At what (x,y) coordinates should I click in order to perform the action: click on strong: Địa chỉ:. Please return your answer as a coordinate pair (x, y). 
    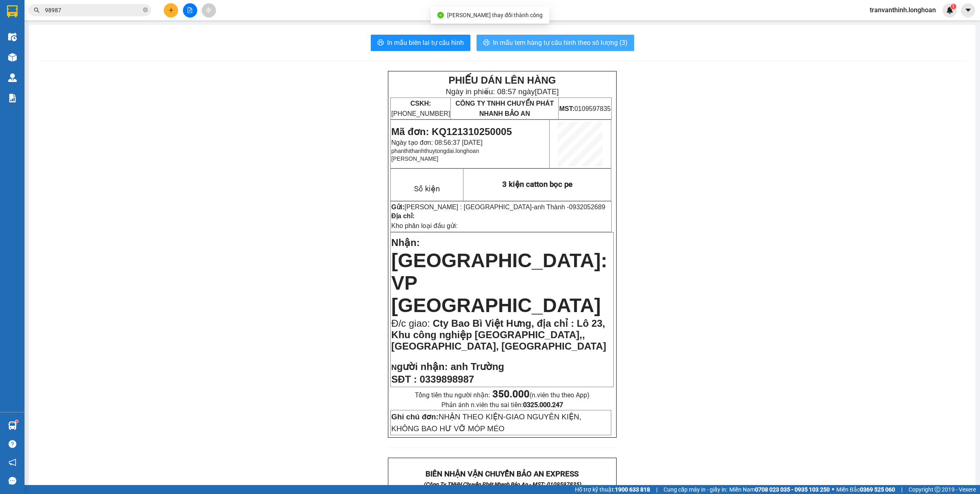
    Looking at the image, I should click on (402, 216).